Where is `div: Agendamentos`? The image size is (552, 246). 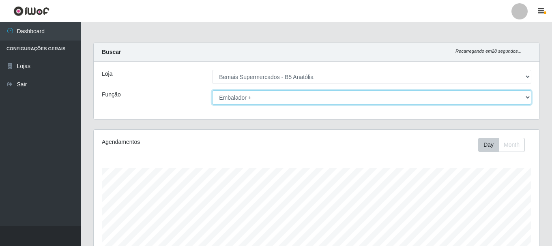 div: Agendamentos is located at coordinates (188, 142).